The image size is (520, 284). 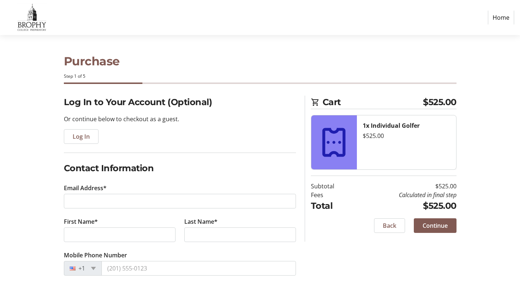 What do you see at coordinates (81, 136) in the screenshot?
I see `button: Log In` at bounding box center [81, 136].